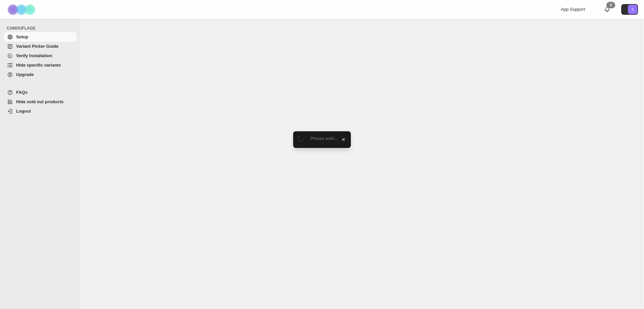 The height and width of the screenshot is (309, 644). What do you see at coordinates (22, 36) in the screenshot?
I see `span: Setup` at bounding box center [22, 36].